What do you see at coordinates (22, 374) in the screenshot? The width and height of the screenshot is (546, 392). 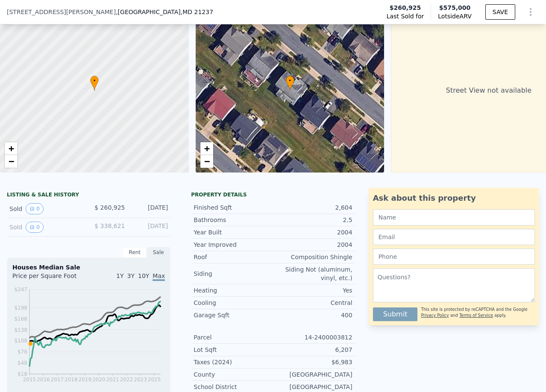 I see `tspan: $18` at bounding box center [22, 374].